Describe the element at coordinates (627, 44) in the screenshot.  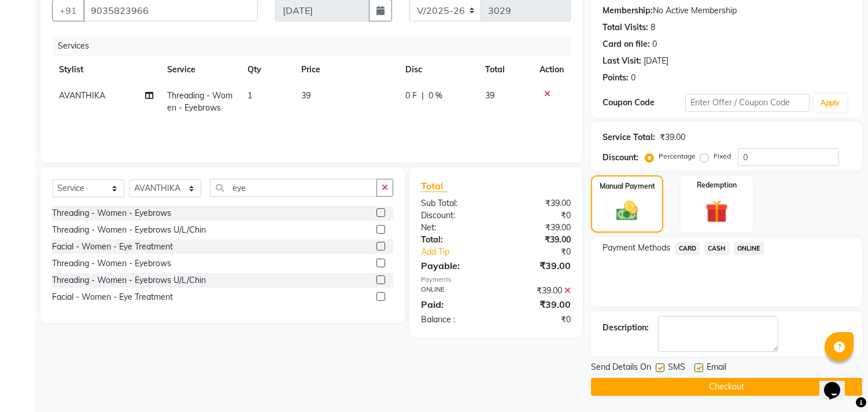
I see `div: Card on file:` at that location.